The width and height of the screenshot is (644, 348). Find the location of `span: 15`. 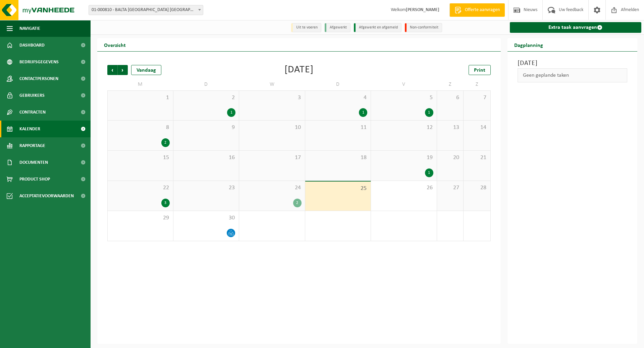

span: 15 is located at coordinates (140, 158).